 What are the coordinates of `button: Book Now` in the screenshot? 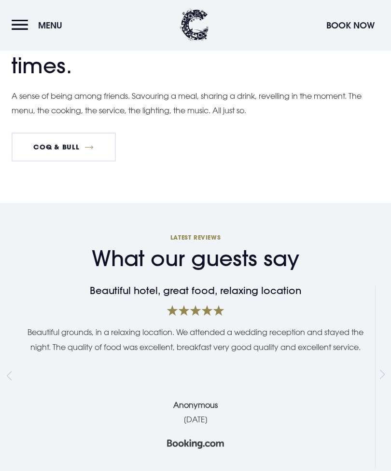 It's located at (350, 25).